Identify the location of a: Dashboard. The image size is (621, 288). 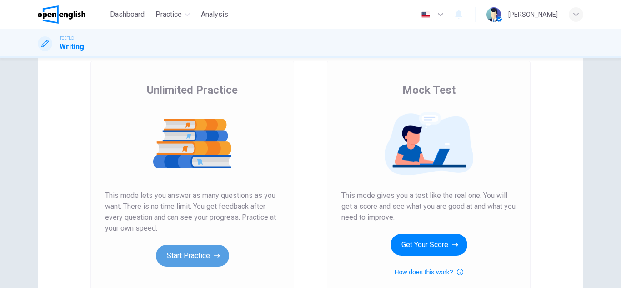
(127, 15).